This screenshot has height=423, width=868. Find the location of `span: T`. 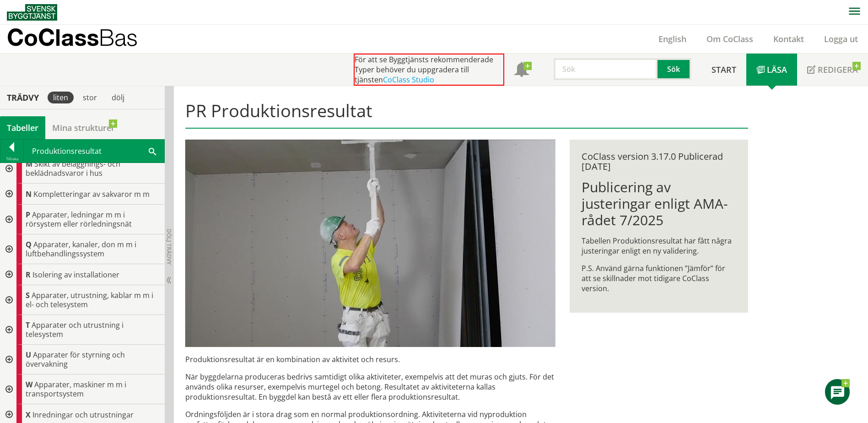

span: T is located at coordinates (27, 325).